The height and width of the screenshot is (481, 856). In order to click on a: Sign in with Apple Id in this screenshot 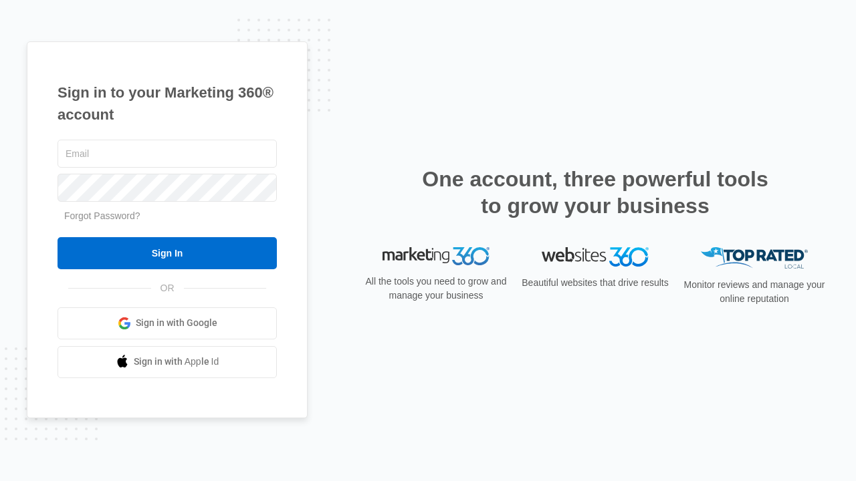, I will do `click(167, 362)`.